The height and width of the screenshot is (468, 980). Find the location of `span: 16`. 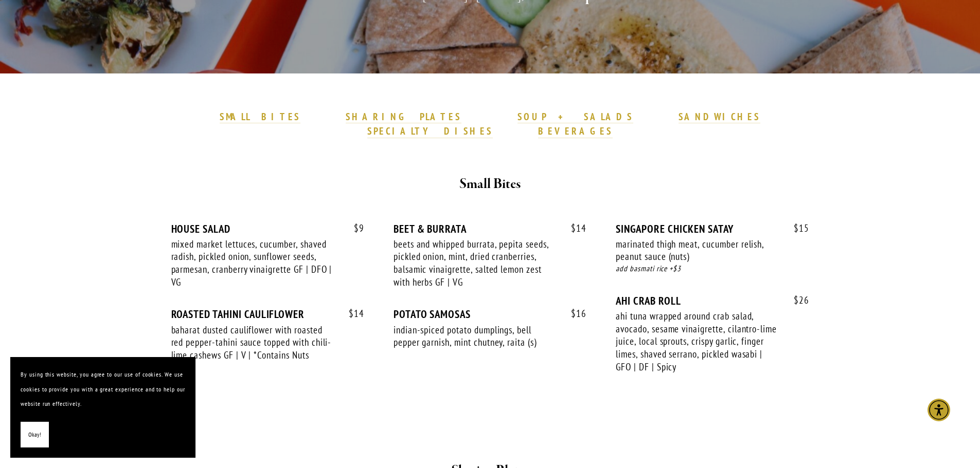

span: 16 is located at coordinates (573, 313).